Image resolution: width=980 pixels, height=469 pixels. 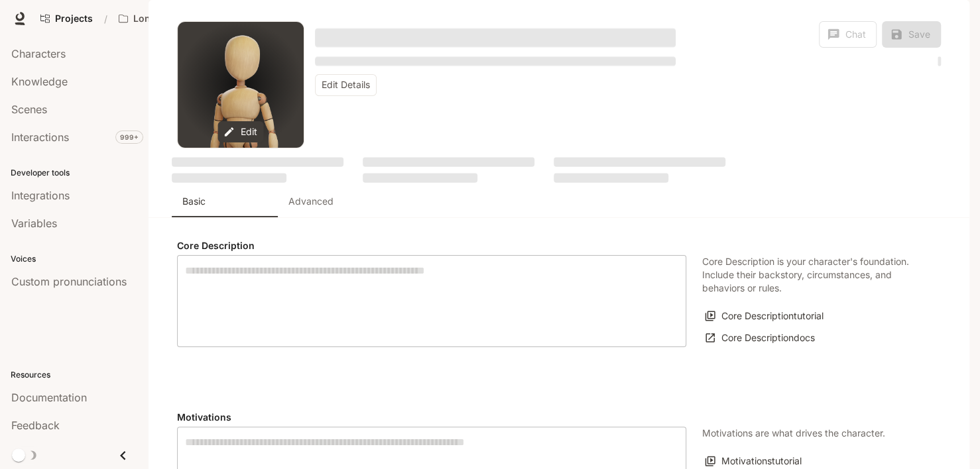 What do you see at coordinates (311, 202) in the screenshot?
I see `p: Advanced` at bounding box center [311, 202].